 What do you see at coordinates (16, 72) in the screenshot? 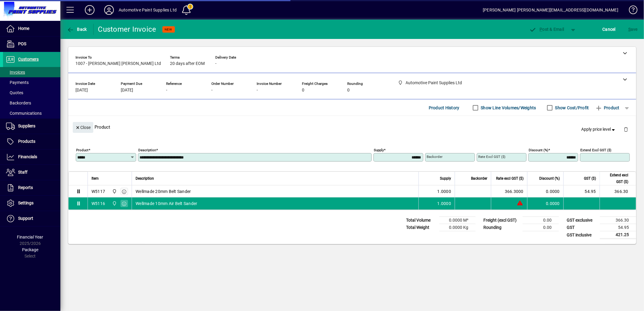
I see `span: Invoices` at bounding box center [16, 72].